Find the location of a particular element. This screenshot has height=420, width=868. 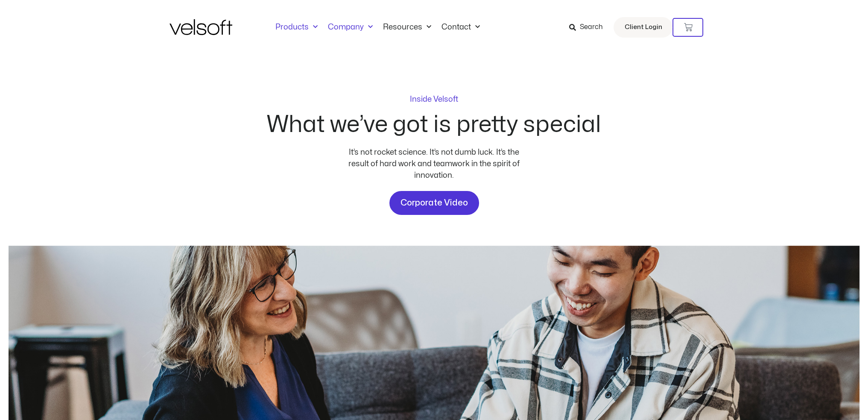

nav: Menu is located at coordinates (378, 27).